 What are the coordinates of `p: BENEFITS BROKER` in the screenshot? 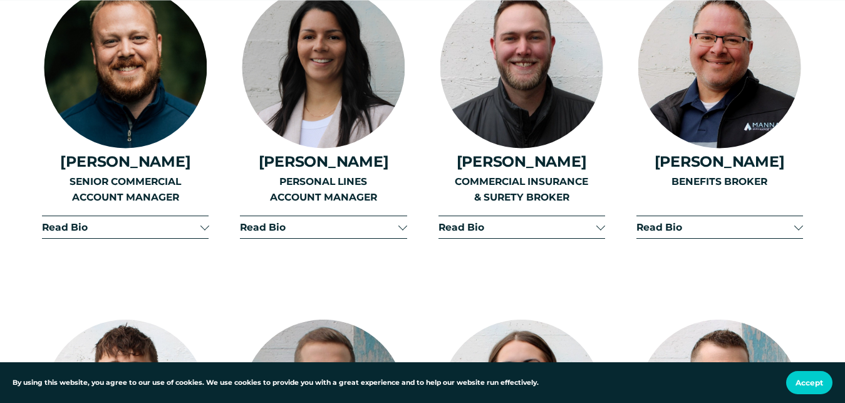 It's located at (720, 182).